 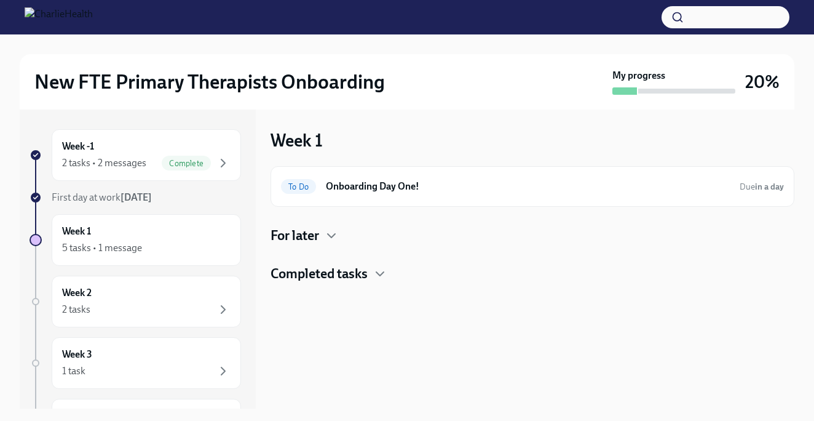 What do you see at coordinates (528, 186) in the screenshot?
I see `h6: Onboarding Day One!` at bounding box center [528, 186].